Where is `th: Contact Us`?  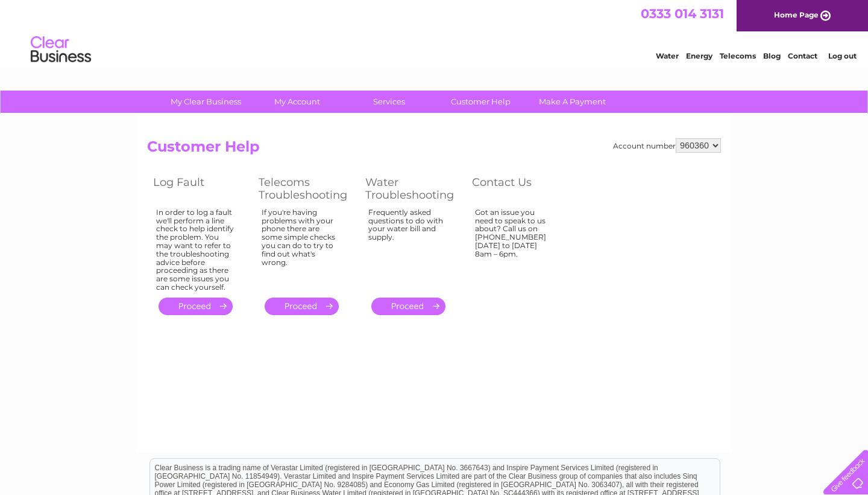 th: Contact Us is located at coordinates (518, 188).